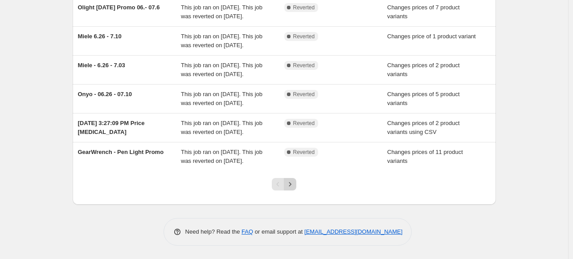 The image size is (573, 259). What do you see at coordinates (105, 94) in the screenshot?
I see `span: Onyo - 06.26 - 07.10` at bounding box center [105, 94].